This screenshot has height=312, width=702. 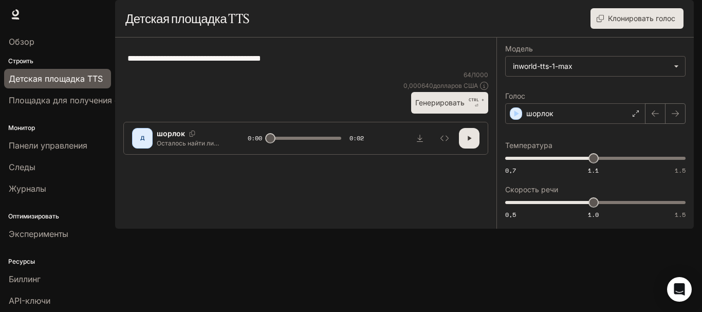 I want to click on font: 0,7, so click(x=510, y=170).